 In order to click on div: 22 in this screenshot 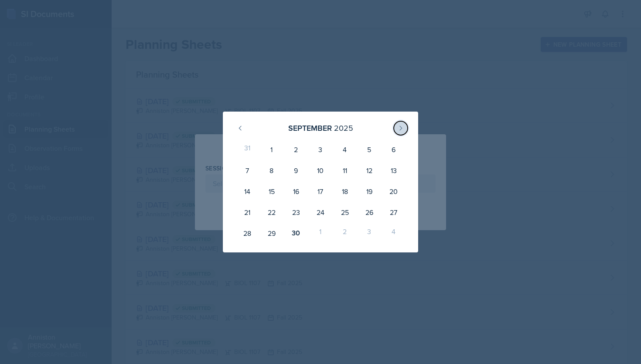, I will do `click(272, 212)`.